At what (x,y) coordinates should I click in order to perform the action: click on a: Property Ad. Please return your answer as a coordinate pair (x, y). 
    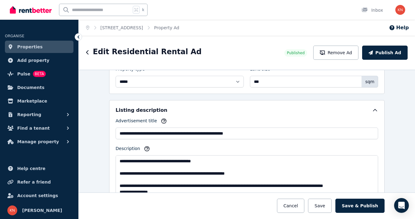
    Looking at the image, I should click on (167, 28).